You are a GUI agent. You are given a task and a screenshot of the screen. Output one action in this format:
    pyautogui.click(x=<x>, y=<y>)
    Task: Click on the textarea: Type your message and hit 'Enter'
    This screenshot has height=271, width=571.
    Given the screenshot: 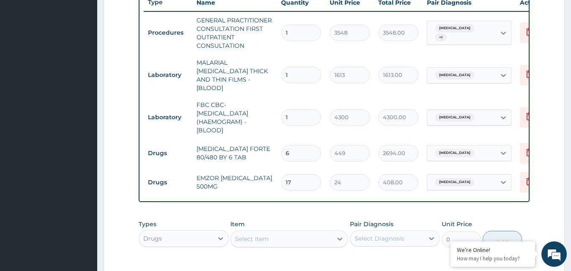 What is the action you would take?
    pyautogui.click(x=82, y=196)
    